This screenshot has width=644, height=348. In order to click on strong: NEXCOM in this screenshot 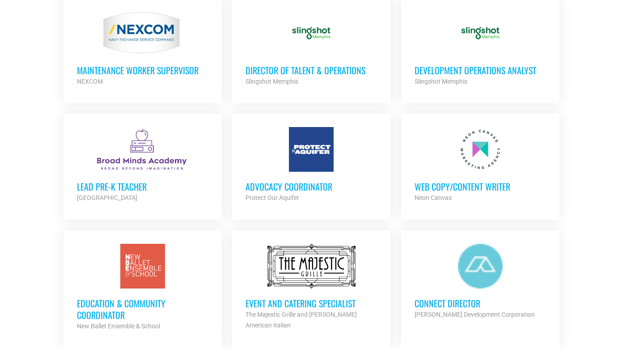, I will do `click(90, 82)`.